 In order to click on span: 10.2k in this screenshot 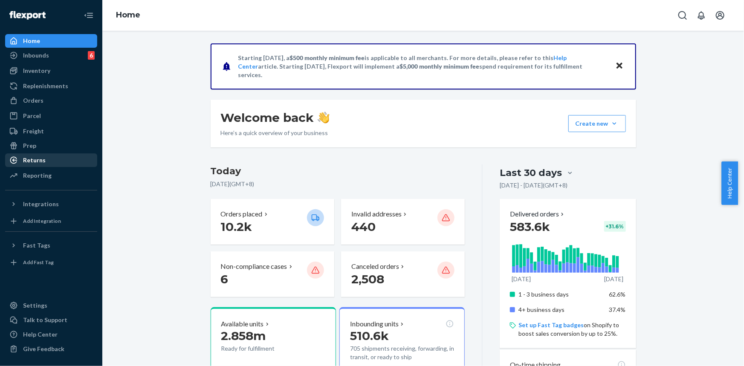, I will do `click(237, 227)`.